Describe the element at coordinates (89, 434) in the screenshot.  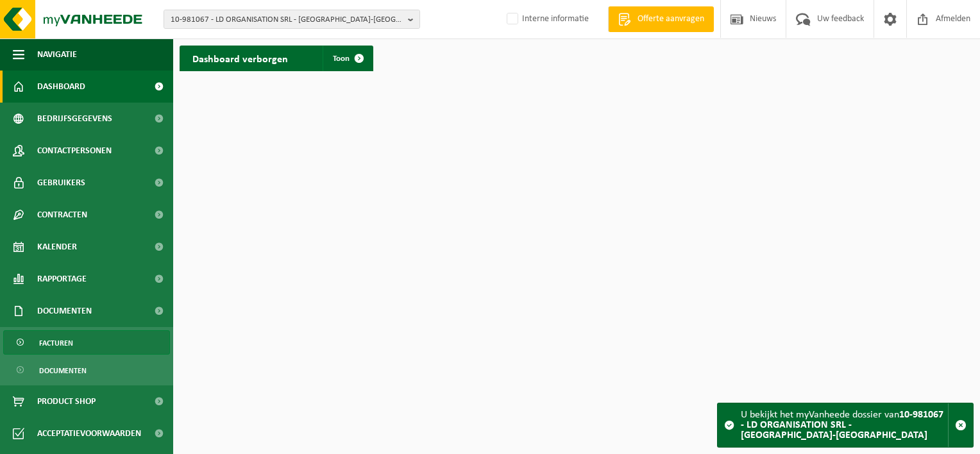
I see `span: Acceptatievoorwaarden` at that location.